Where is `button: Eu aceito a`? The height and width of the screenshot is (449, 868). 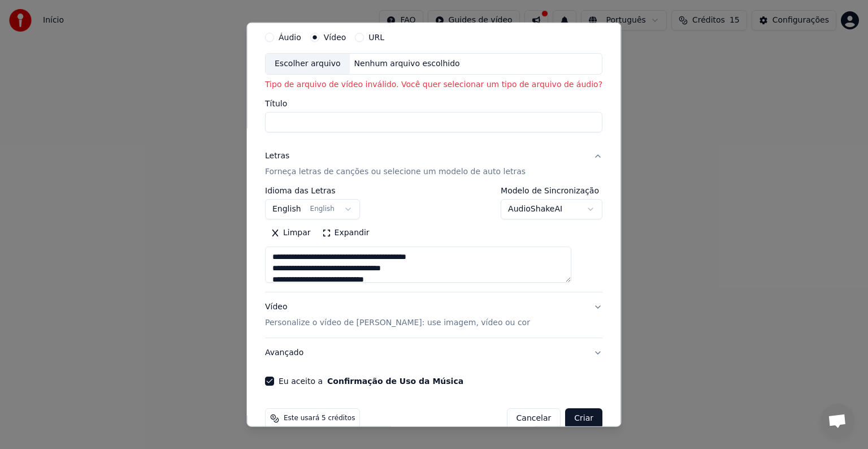 button: Eu aceito a is located at coordinates (396, 381).